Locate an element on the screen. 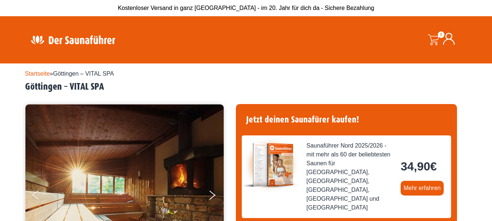 This screenshot has height=221, width=492. button: Previous is located at coordinates (42, 197).